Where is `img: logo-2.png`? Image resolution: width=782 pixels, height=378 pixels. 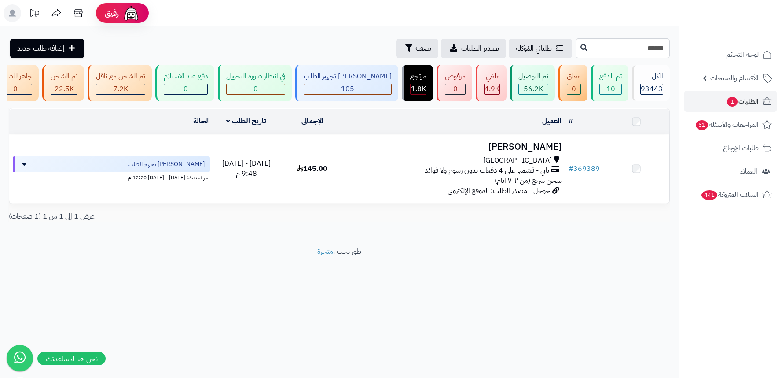
img: logo-2.png is located at coordinates (748, 27).